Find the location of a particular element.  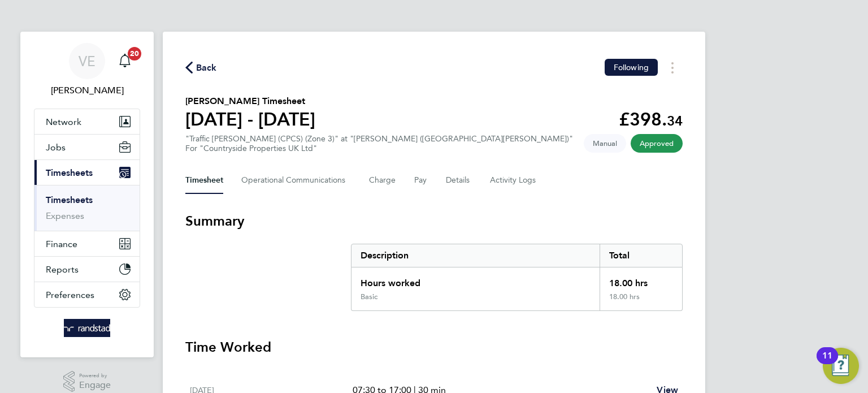

a: Go to home page is located at coordinates (87, 328).